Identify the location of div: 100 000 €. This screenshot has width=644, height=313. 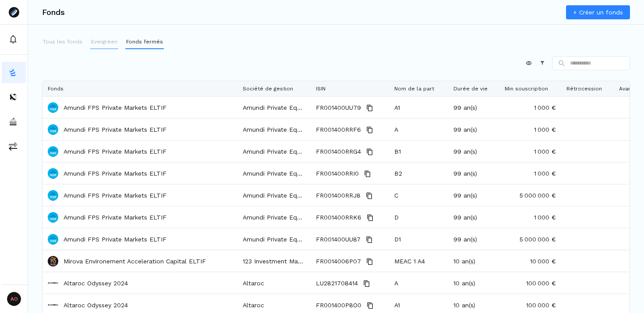
(530, 283).